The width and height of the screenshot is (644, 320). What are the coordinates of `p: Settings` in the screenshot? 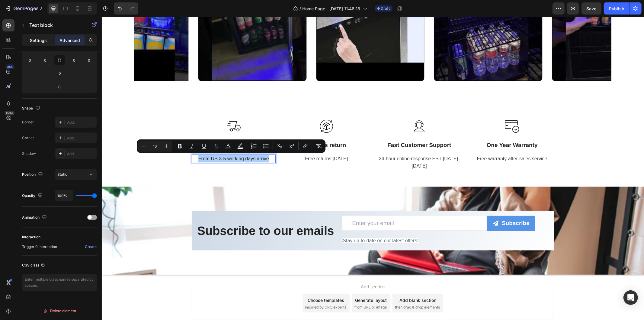 It's located at (38, 40).